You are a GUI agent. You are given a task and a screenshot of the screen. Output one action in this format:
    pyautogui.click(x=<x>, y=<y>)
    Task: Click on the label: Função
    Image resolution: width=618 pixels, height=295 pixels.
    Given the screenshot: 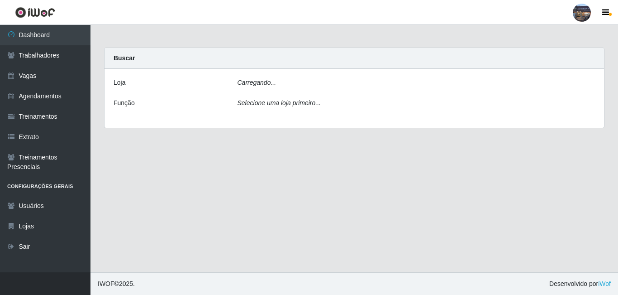 What is the action you would take?
    pyautogui.click(x=124, y=103)
    